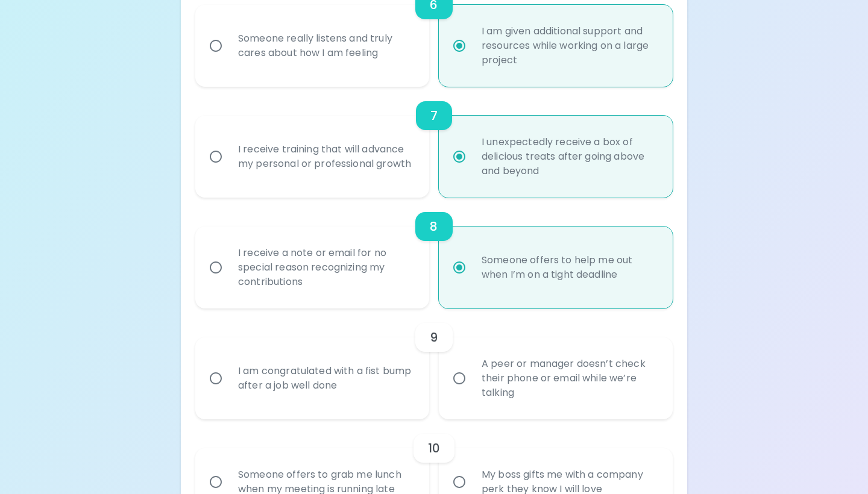 The height and width of the screenshot is (494, 868). Describe the element at coordinates (434, 227) in the screenshot. I see `h6: 8` at that location.